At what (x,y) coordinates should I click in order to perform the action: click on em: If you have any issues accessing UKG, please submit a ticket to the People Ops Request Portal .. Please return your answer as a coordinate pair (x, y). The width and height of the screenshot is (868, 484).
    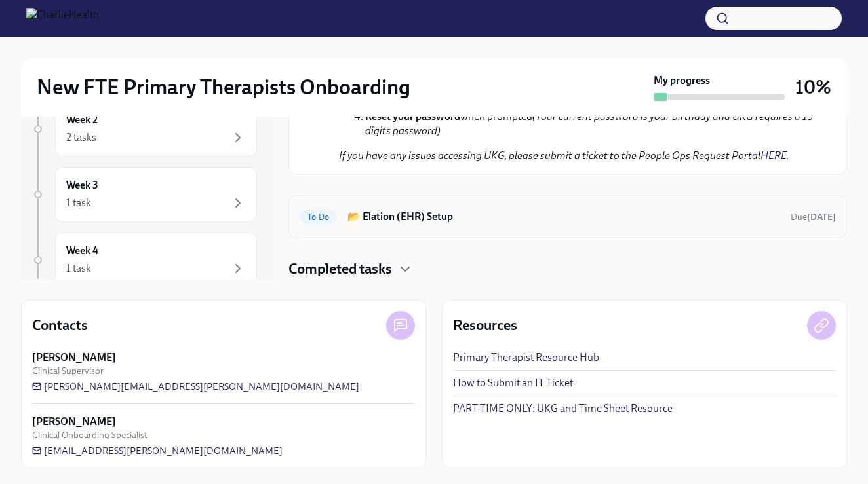
    Looking at the image, I should click on (564, 156).